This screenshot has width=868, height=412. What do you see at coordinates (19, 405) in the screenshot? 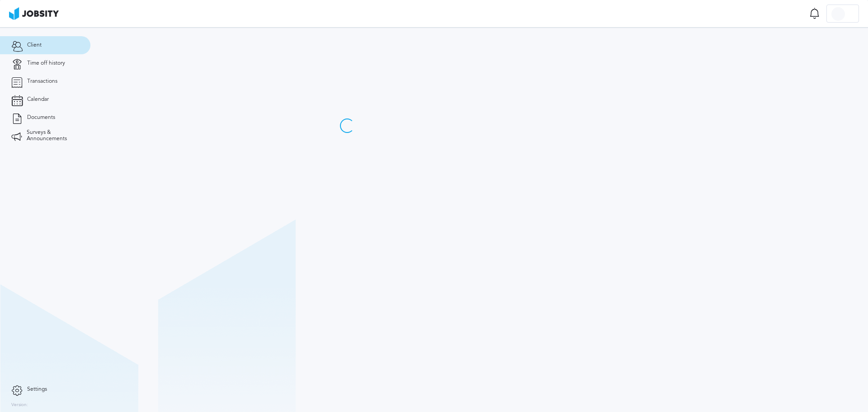
I see `label: Version:` at bounding box center [19, 405].